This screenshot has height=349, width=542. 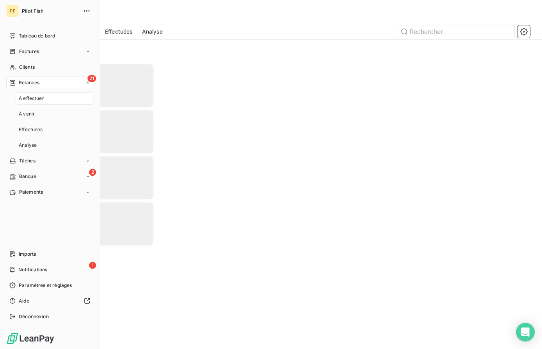 What do you see at coordinates (34, 316) in the screenshot?
I see `span: Déconnexion` at bounding box center [34, 316].